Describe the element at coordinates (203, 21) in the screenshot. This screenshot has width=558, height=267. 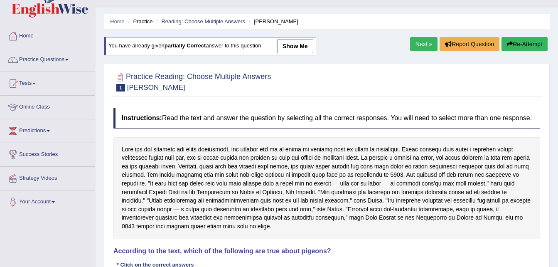
I see `a: Reading: Choose Multiple Answers` at that location.